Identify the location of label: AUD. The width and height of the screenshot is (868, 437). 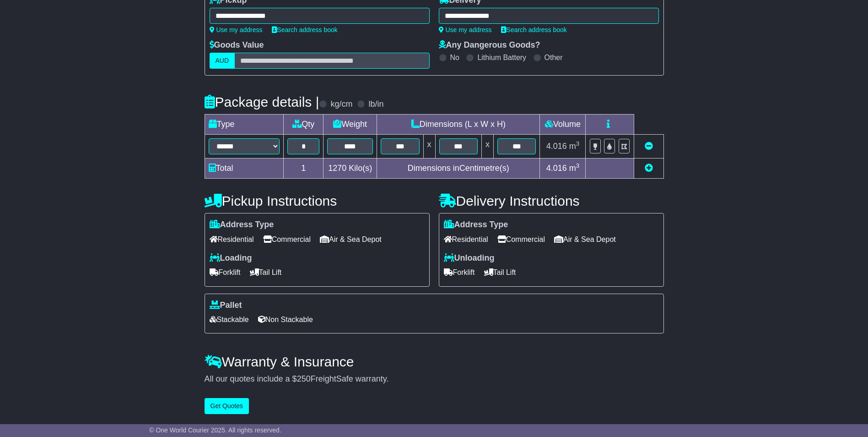
(222, 61).